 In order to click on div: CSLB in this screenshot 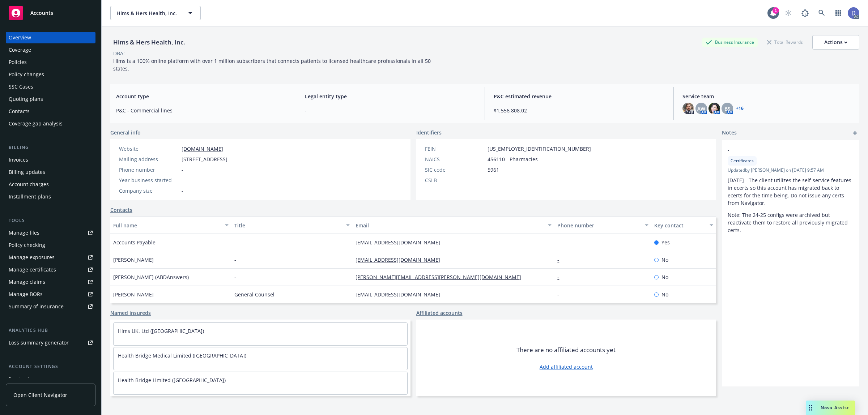, I will do `click(455, 180)`.